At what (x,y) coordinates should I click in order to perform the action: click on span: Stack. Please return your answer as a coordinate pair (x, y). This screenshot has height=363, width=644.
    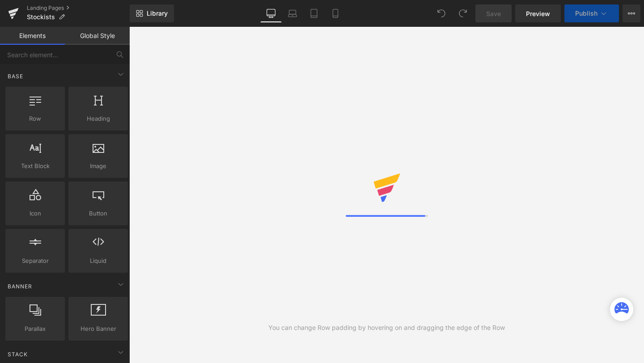
    Looking at the image, I should click on (17, 354).